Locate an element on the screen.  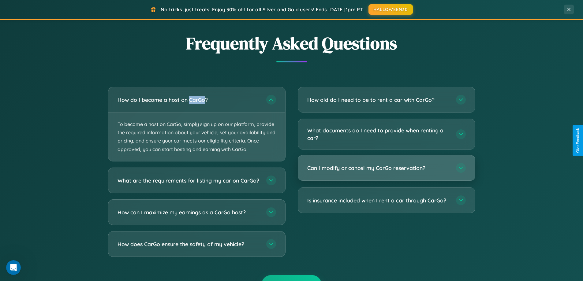
h3: Can I modify or cancel my CarGo reservation? is located at coordinates (379, 168).